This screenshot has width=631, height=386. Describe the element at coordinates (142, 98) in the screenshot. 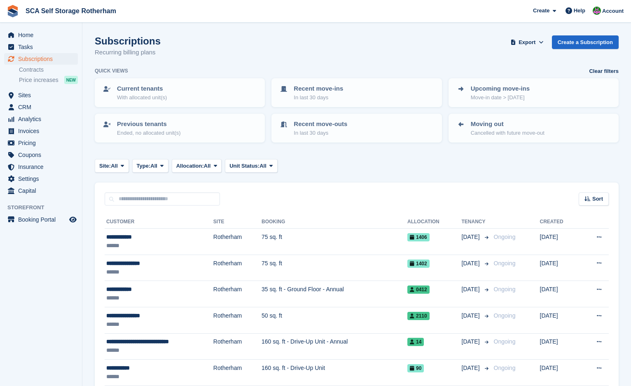

I see `p: With allocated unit(s)` at that location.